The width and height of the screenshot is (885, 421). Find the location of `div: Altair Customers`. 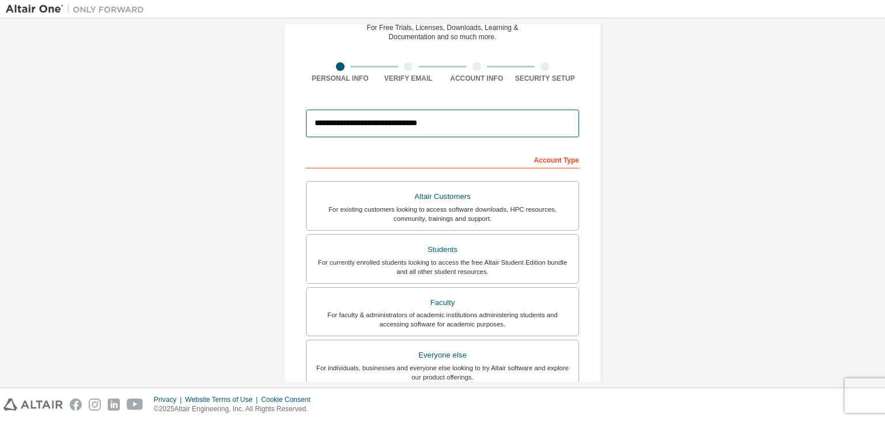

div: Altair Customers is located at coordinates (443, 197).